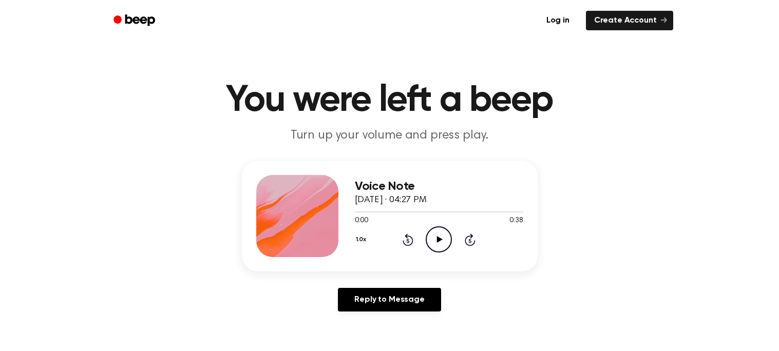 The height and width of the screenshot is (351, 779). I want to click on a: Log in, so click(558, 21).